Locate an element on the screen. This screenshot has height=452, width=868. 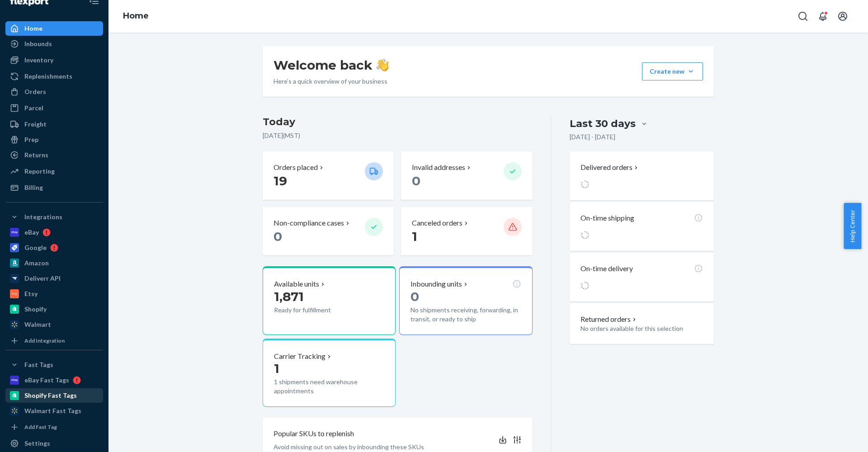
a: Freight is located at coordinates (54, 124).